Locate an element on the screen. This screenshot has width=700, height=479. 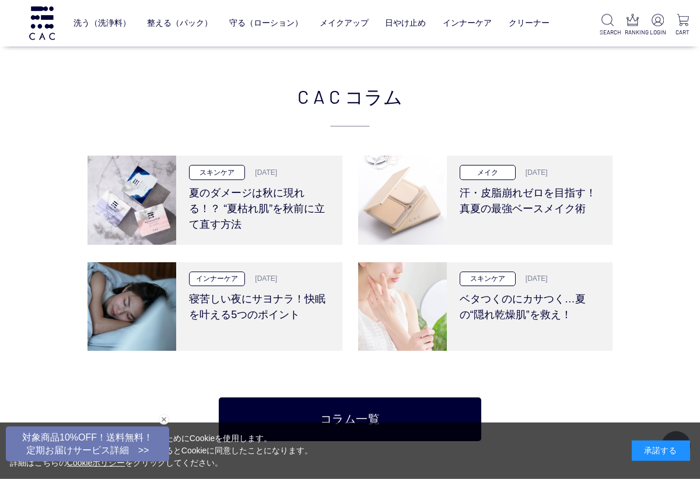
p: インナーケア is located at coordinates (217, 279).